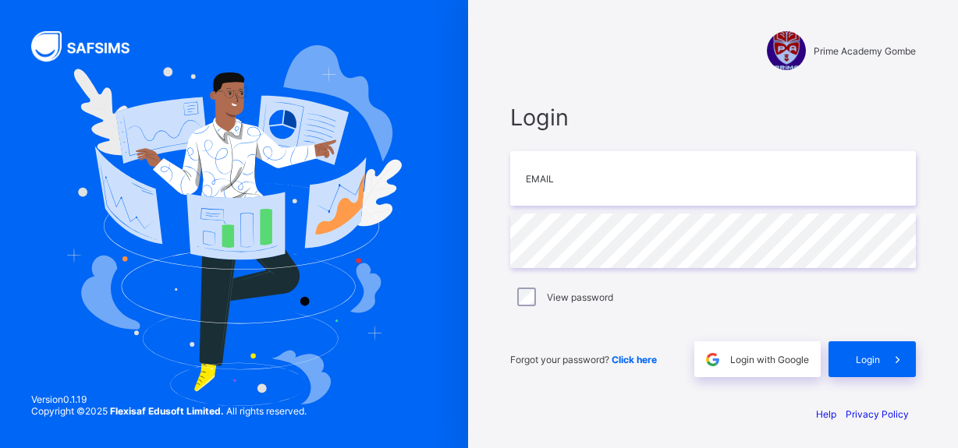 Image resolution: width=958 pixels, height=448 pixels. I want to click on img: google.396cfc9801f0270233282035f929180a.svg, so click(712, 360).